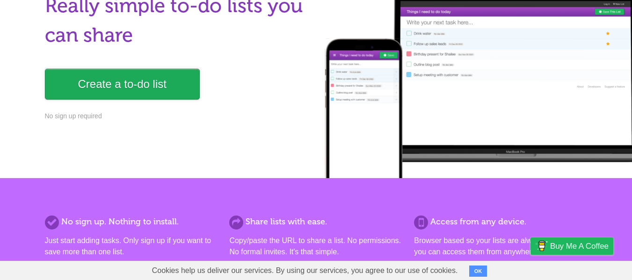 The image size is (632, 280). I want to click on h2: Share lists with ease., so click(316, 222).